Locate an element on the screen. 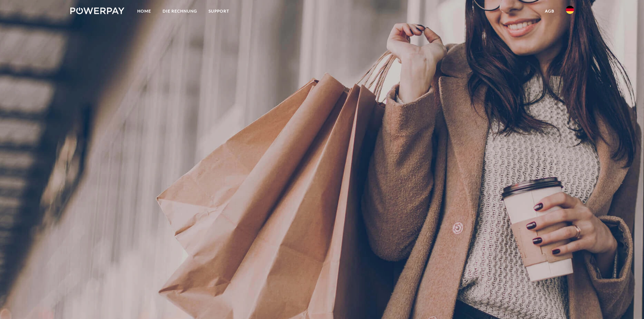 The width and height of the screenshot is (644, 319). img: logo-powerpay-white.svg is located at coordinates (97, 11).